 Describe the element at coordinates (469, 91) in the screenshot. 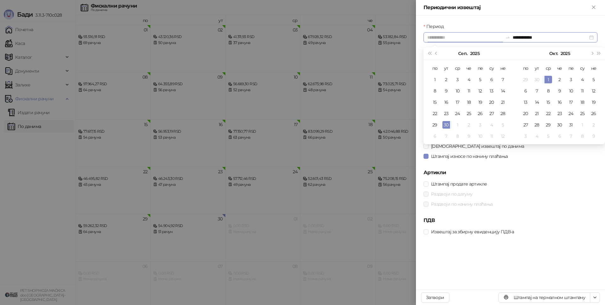

I see `td: 2025-09-11` at that location.